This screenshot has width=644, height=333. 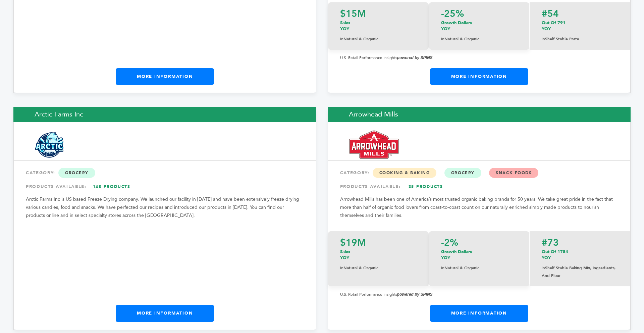 I want to click on p: Arrowhead Mills has been one of America’s most trusted organic baking brands for 50 years. We tak..., so click(x=479, y=208).